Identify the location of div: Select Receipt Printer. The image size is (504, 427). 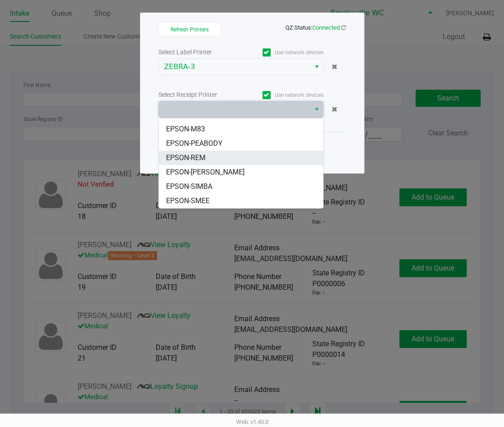
(200, 94).